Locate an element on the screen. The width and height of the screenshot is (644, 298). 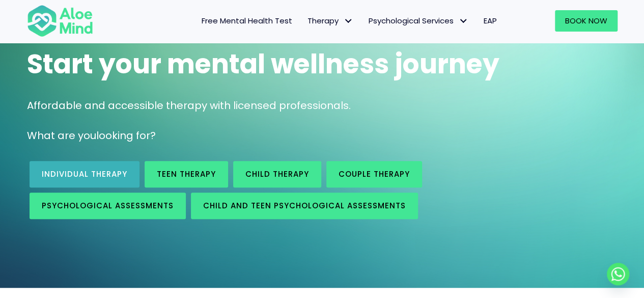
span: looking for? is located at coordinates (126, 136).